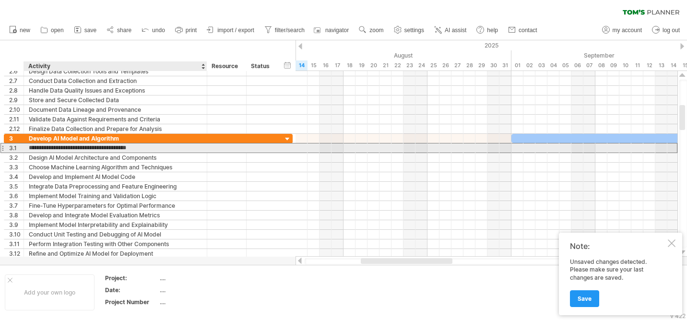  Describe the element at coordinates (115, 90) in the screenshot. I see `div: Handle Data Quality Issues and Exceptions` at that location.